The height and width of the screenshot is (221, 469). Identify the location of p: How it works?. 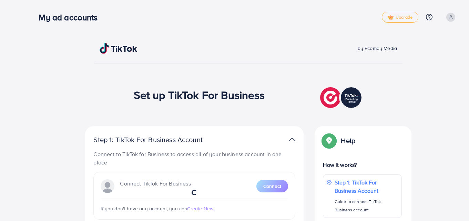
(362, 165).